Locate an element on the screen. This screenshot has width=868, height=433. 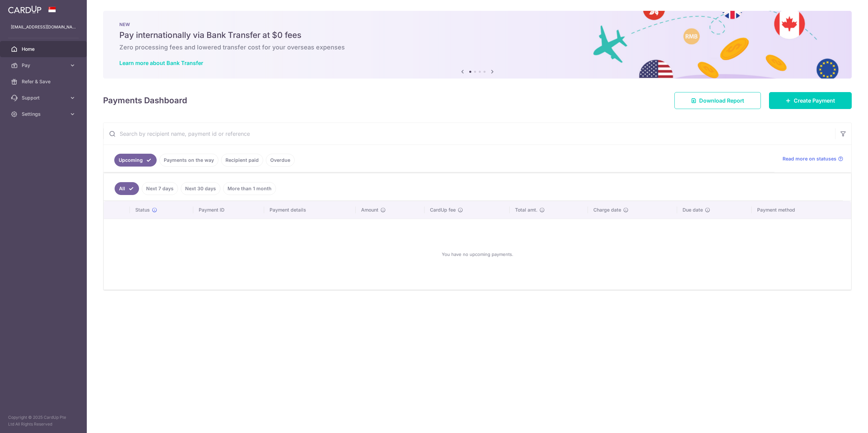
a: Read more on statuses is located at coordinates (813, 159).